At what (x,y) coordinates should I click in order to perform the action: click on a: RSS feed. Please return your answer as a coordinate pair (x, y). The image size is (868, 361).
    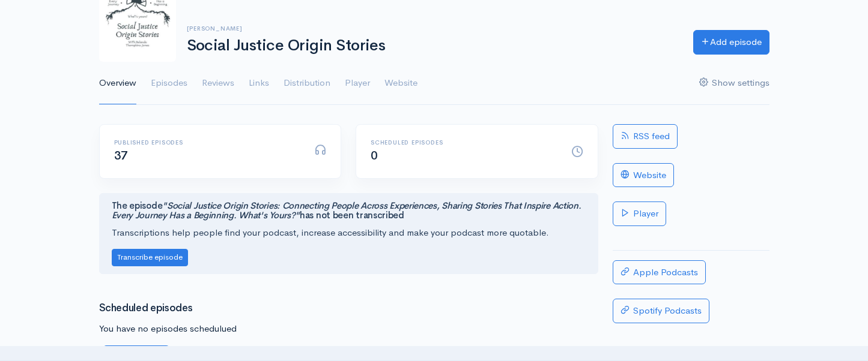
    Looking at the image, I should click on (645, 136).